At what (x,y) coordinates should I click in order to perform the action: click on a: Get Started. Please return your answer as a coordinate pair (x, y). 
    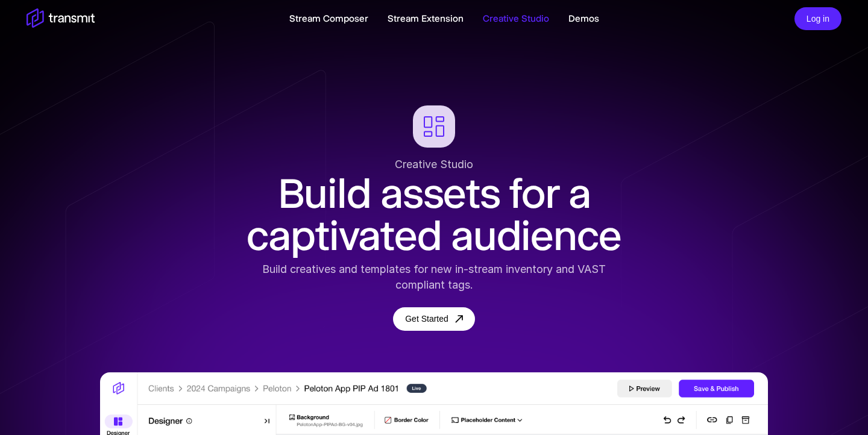
    Looking at the image, I should click on (434, 318).